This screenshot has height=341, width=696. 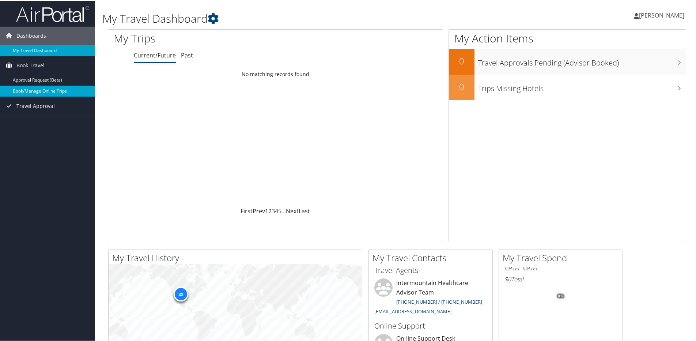 What do you see at coordinates (237, 257) in the screenshot?
I see `h2: My Travel History` at bounding box center [237, 257].